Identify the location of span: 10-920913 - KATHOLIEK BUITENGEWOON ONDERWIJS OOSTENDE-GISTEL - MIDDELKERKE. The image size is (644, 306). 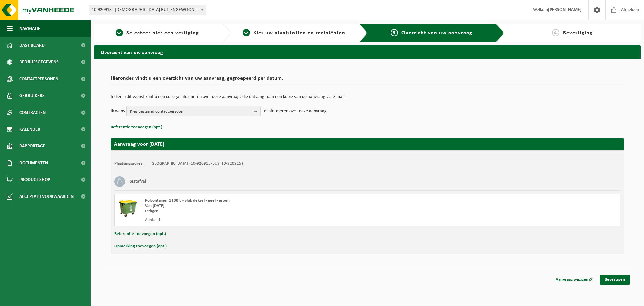
(147, 10).